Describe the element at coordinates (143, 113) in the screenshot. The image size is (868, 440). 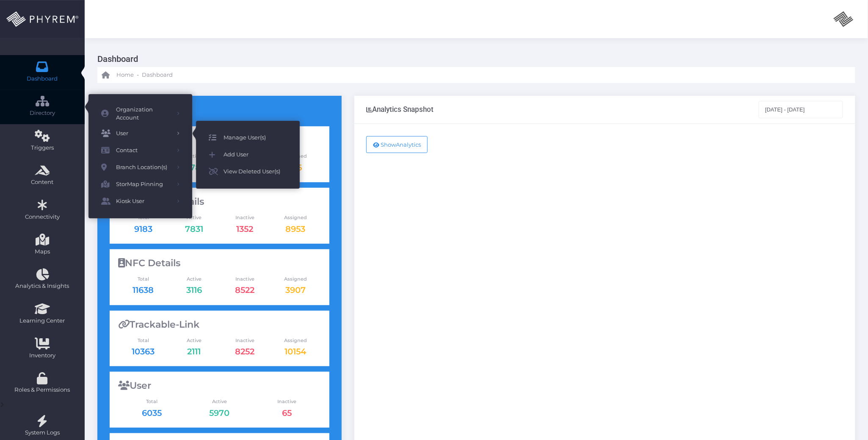
I see `span: Organization Account` at that location.